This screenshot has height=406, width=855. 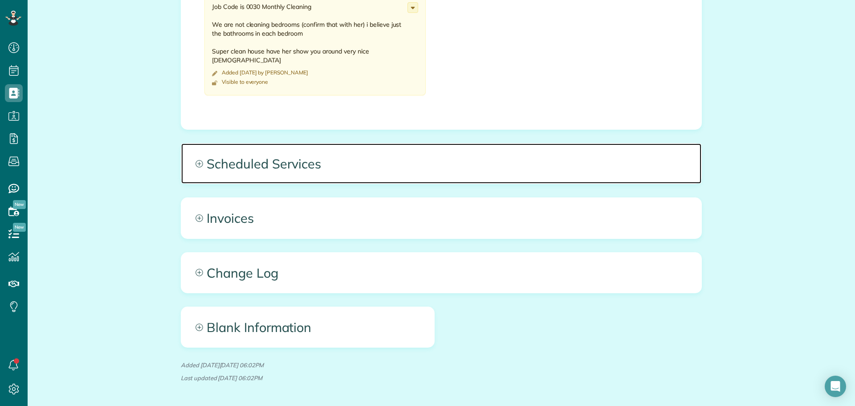 What do you see at coordinates (441, 273) in the screenshot?
I see `a: Change Log` at bounding box center [441, 273].